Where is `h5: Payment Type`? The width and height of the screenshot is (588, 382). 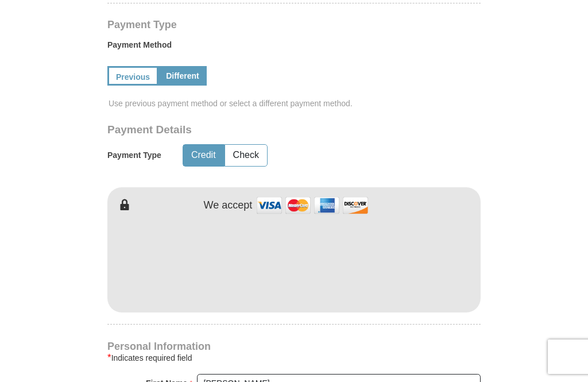 h5: Payment Type is located at coordinates (135, 155).